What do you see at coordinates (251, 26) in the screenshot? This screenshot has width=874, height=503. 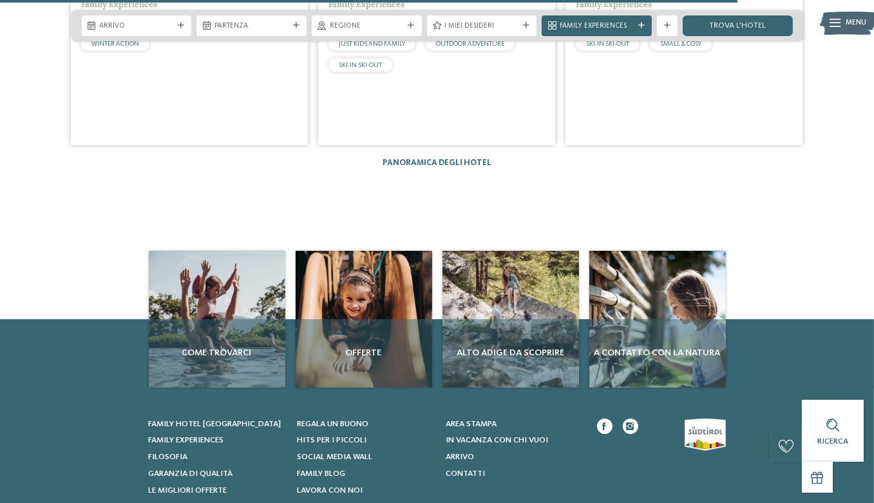 I see `span: Partenza` at bounding box center [251, 26].